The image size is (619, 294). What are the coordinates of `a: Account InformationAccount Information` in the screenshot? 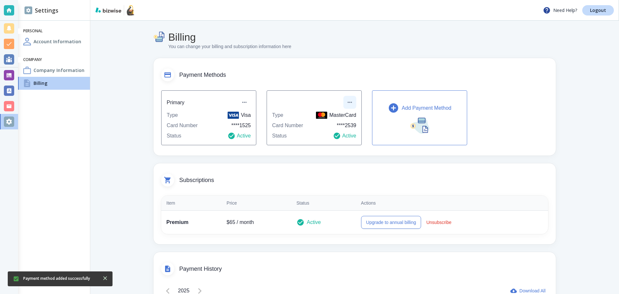 It's located at (54, 42).